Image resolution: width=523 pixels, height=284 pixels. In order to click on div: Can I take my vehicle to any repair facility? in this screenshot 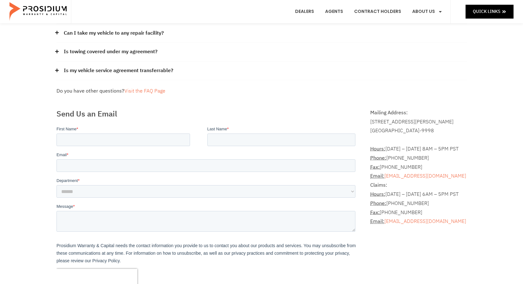, I will do `click(261, 33)`.